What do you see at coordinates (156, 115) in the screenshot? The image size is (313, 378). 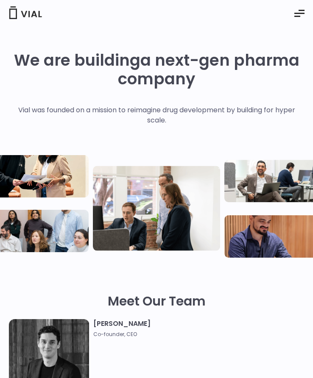 I see `p: Vial was founded on a mission to reimagine drug development by building for hyper scale.` at bounding box center [156, 115].